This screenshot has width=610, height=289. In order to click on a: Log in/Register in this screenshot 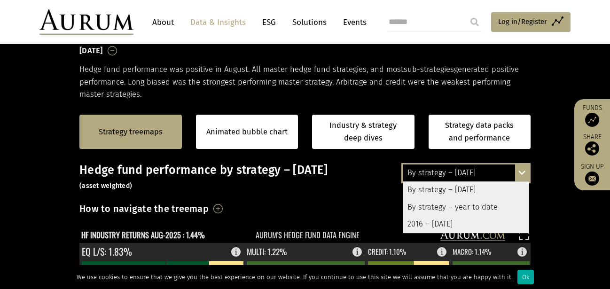, I will do `click(531, 22)`.